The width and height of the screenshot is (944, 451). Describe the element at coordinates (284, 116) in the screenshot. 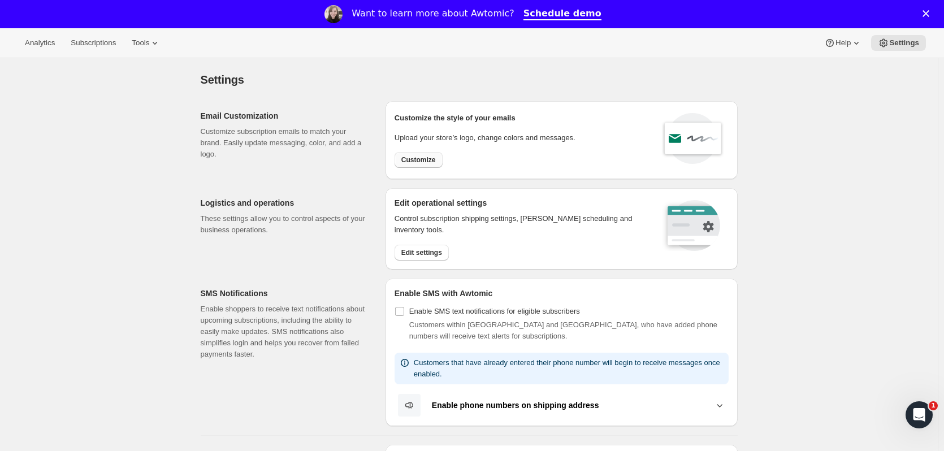

I see `h2: Email Customization` at that location.